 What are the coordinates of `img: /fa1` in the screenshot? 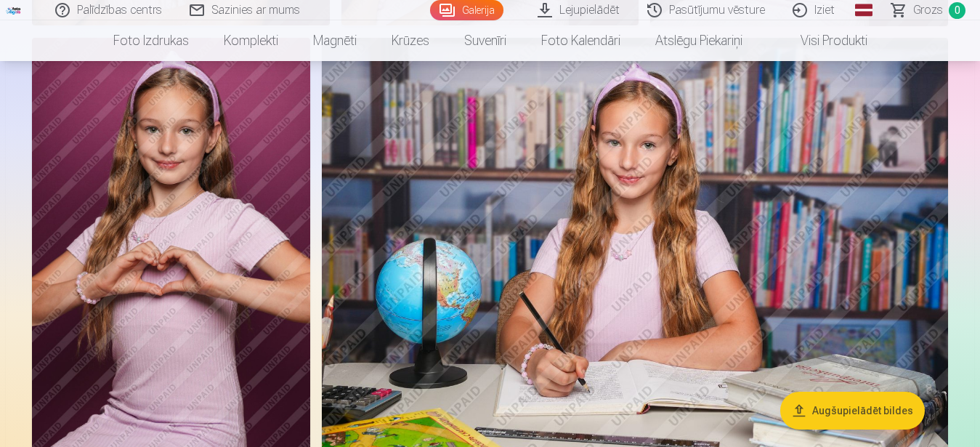 It's located at (14, 10).